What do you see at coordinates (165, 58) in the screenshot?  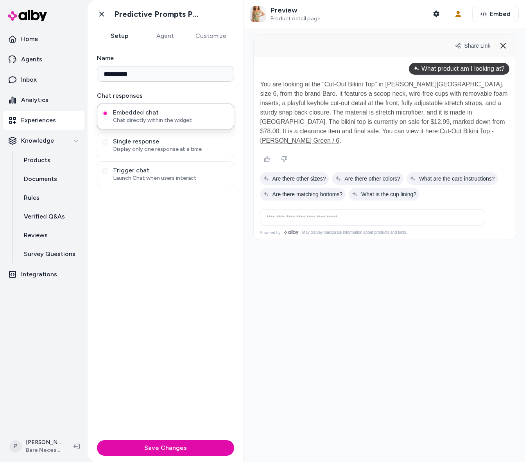 I see `label: Name` at bounding box center [165, 58].